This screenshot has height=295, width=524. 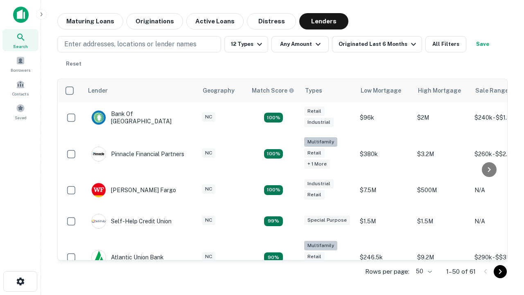 I want to click on span: Contacts, so click(x=20, y=94).